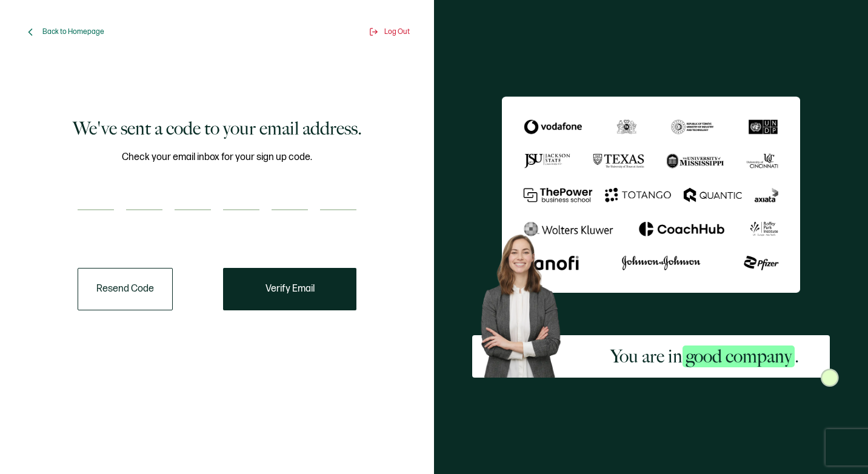 This screenshot has width=868, height=474. I want to click on img: Sertifier We've sent a code to your email address., so click(651, 195).